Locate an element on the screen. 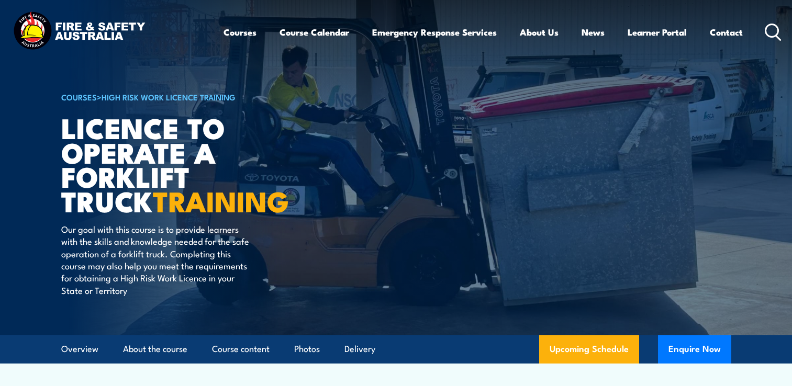 Image resolution: width=792 pixels, height=386 pixels. a: Overview is located at coordinates (80, 349).